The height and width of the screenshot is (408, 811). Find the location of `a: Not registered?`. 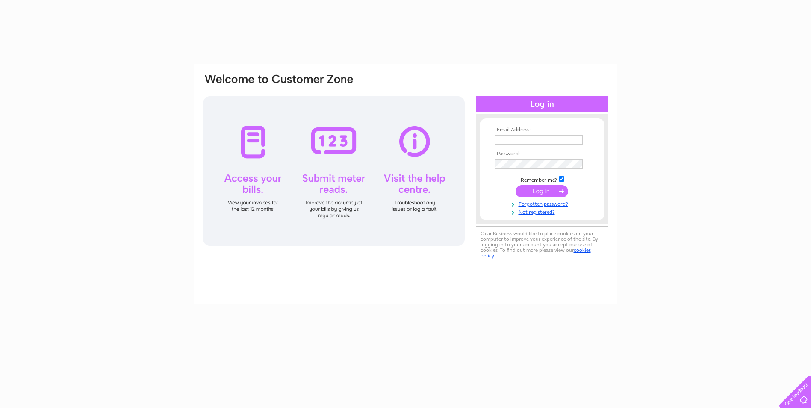

a: Not registered? is located at coordinates (543, 211).